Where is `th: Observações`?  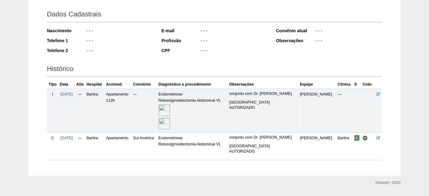 th: Observações is located at coordinates (264, 84).